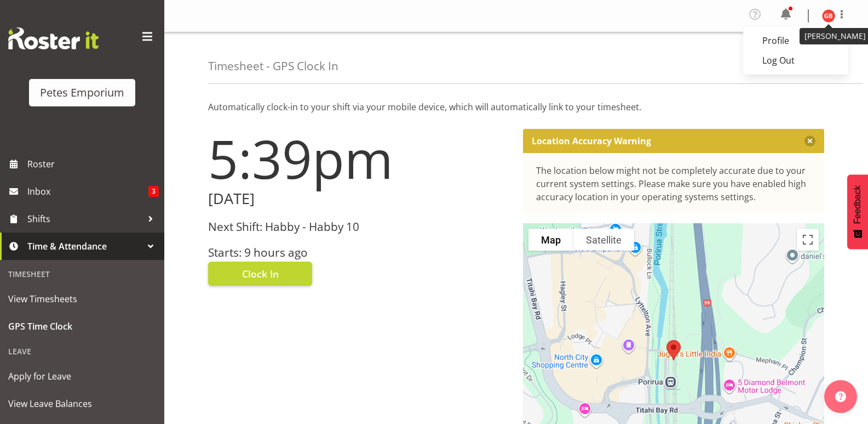  What do you see at coordinates (82, 273) in the screenshot?
I see `div: Timesheet` at bounding box center [82, 273].